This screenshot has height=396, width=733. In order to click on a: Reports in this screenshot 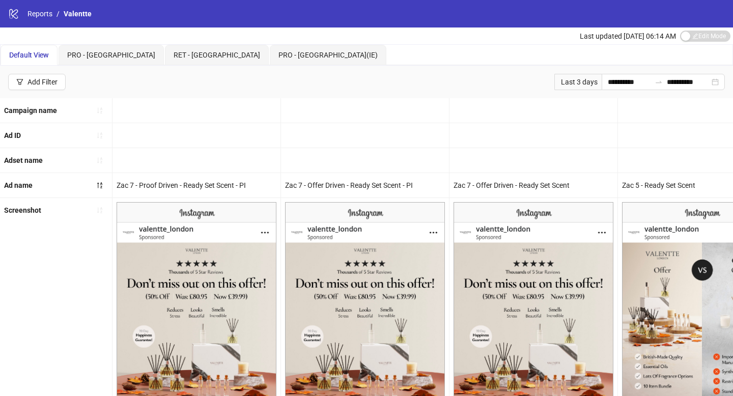, I will do `click(40, 14)`.